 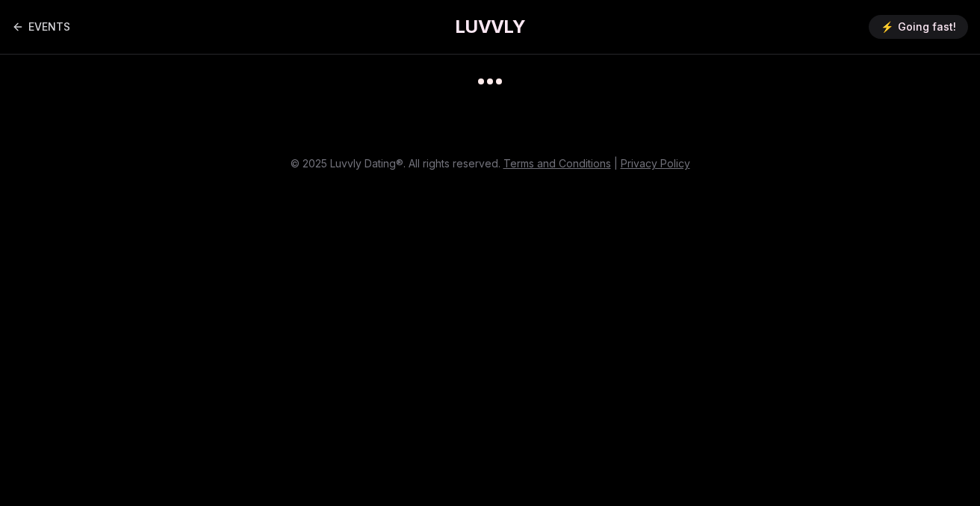 I want to click on a: LUVVLY, so click(x=490, y=27).